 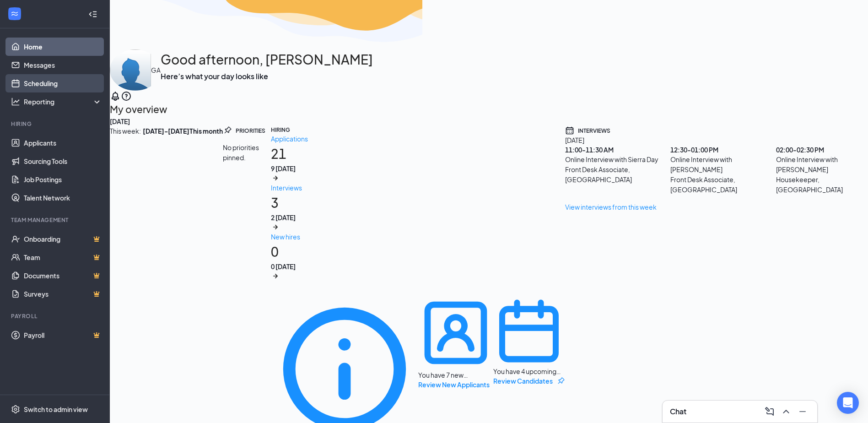 What do you see at coordinates (418, 163) in the screenshot?
I see `h1: 21` at bounding box center [418, 163].